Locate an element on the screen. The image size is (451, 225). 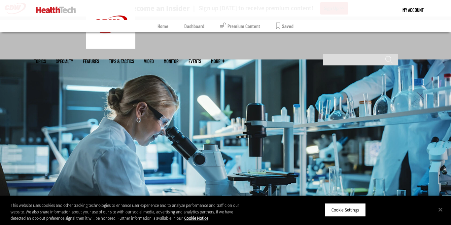
a: Premium Content is located at coordinates (240, 26).